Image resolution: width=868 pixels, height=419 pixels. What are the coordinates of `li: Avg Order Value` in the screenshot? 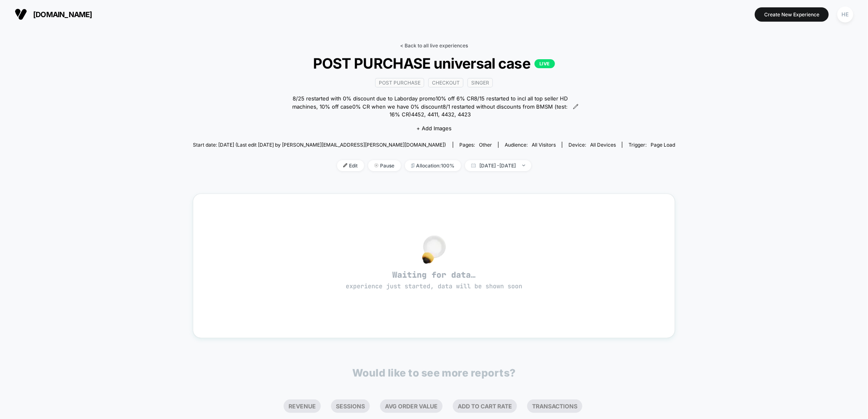 It's located at (411, 406).